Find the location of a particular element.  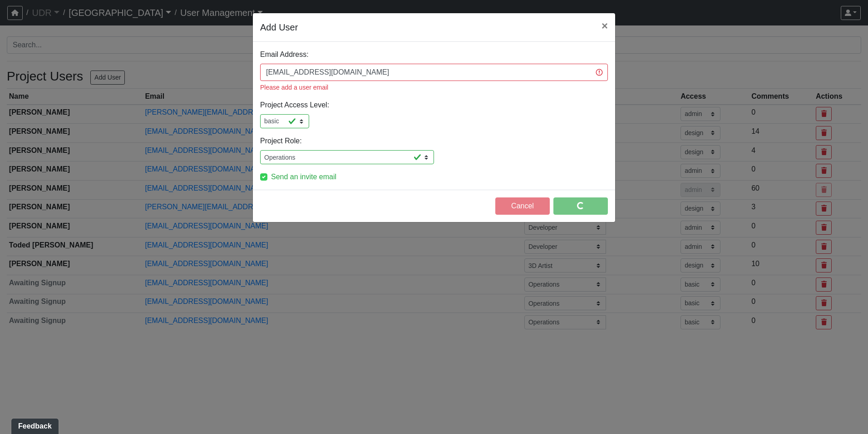

button: Cancel is located at coordinates (523, 206).